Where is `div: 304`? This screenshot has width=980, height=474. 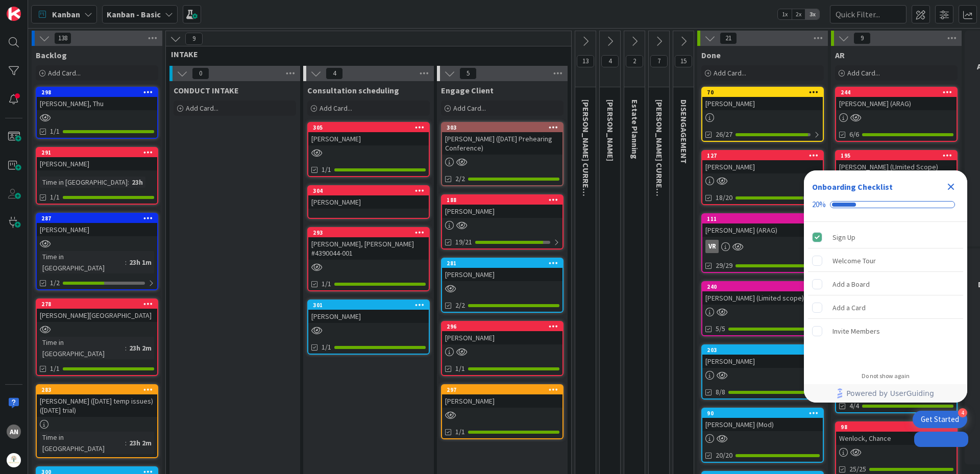
div: 304 is located at coordinates (368, 190).